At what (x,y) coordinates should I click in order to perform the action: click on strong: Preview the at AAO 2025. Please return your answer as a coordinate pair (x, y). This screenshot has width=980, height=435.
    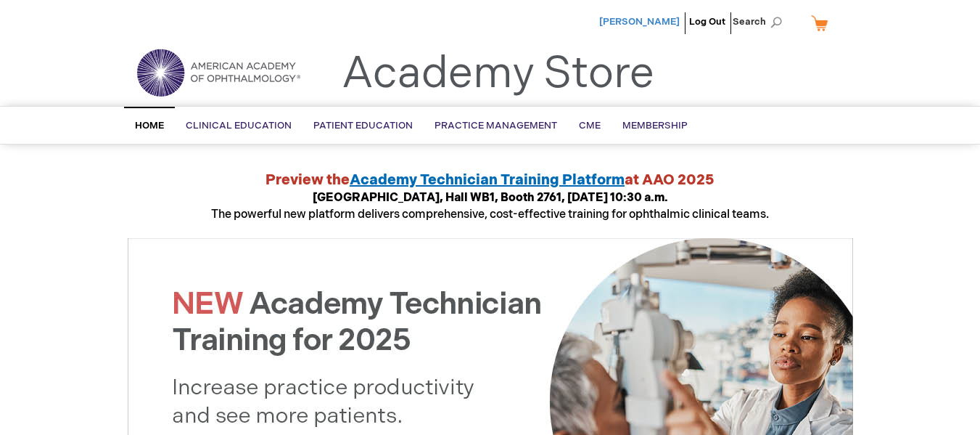
    Looking at the image, I should click on (490, 180).